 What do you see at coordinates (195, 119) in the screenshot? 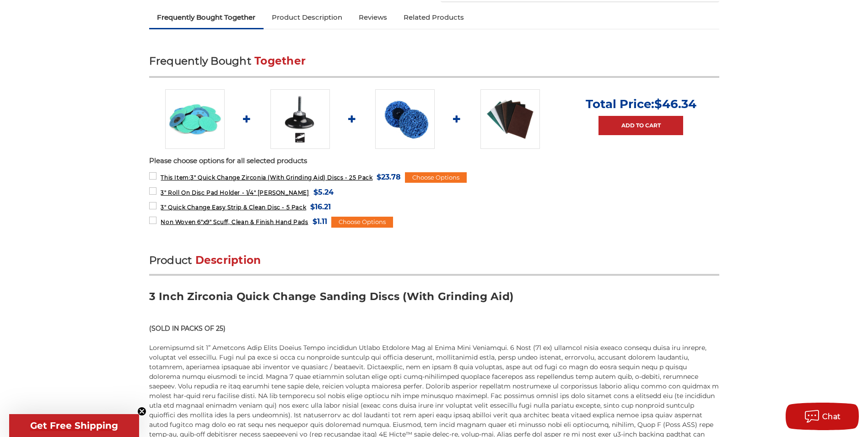
I see `img: 3 Inch Quick Change Discs with Grinding Aid` at bounding box center [195, 119].